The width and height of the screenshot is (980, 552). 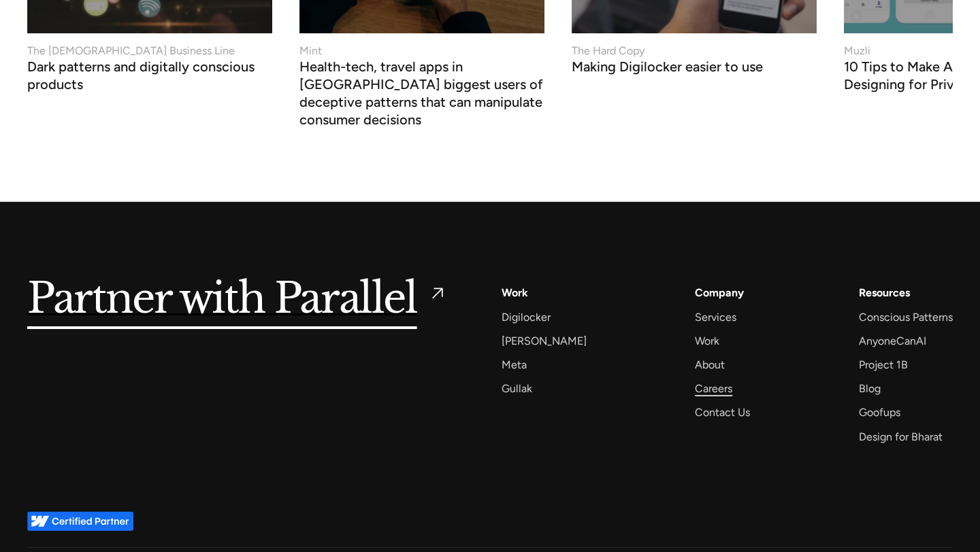 What do you see at coordinates (237, 299) in the screenshot?
I see `a: Partner with Parallel` at bounding box center [237, 299].